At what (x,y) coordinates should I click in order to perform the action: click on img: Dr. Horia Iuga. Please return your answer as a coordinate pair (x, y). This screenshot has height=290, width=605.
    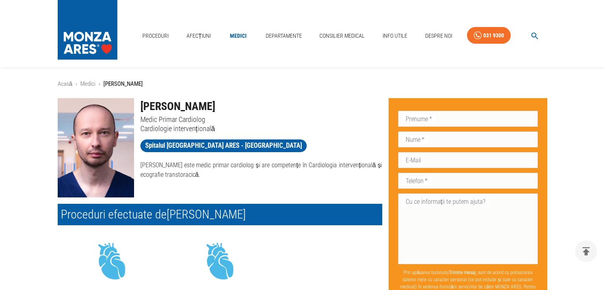
    Looking at the image, I should click on (96, 148).